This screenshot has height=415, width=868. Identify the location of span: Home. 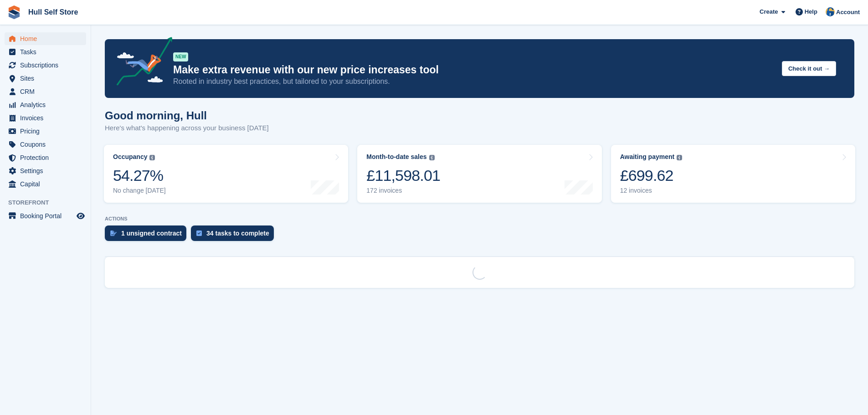
(48, 39).